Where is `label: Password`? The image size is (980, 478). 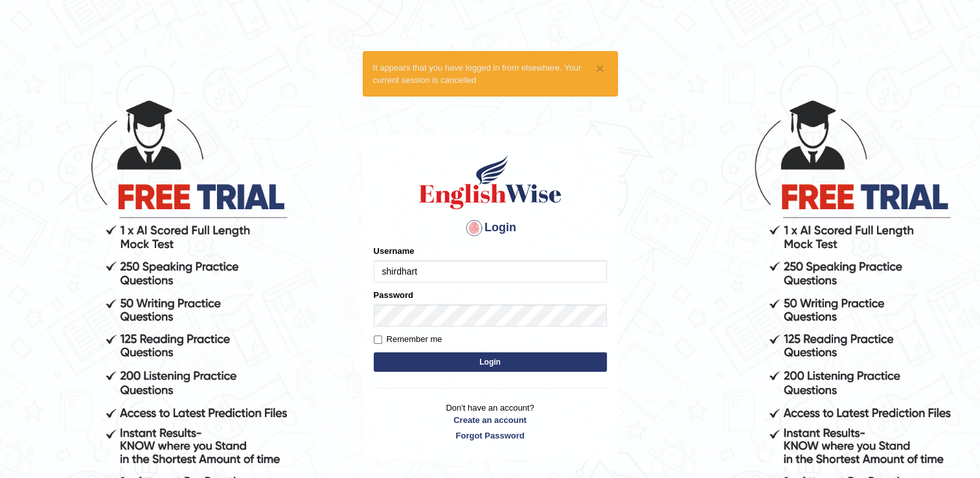 label: Password is located at coordinates (393, 295).